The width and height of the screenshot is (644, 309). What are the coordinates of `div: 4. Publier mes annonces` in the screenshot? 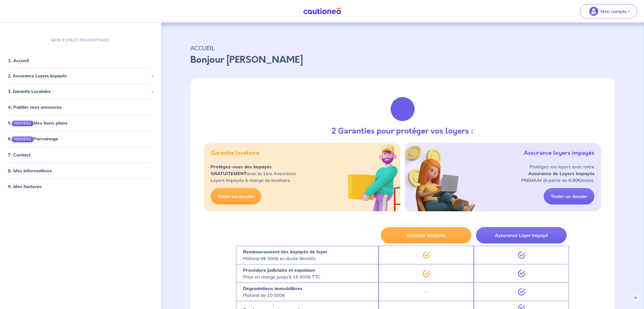 It's located at (80, 107).